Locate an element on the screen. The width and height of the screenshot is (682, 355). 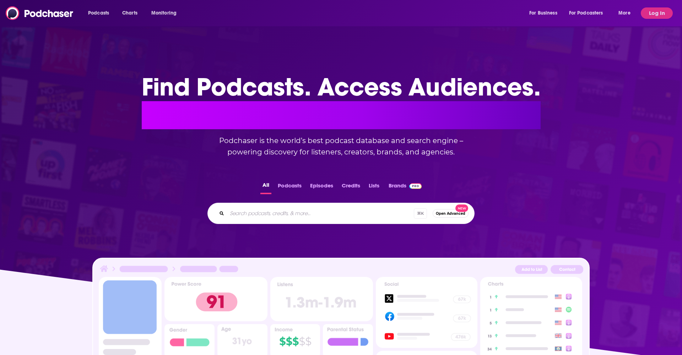
button: All is located at coordinates (266, 187).